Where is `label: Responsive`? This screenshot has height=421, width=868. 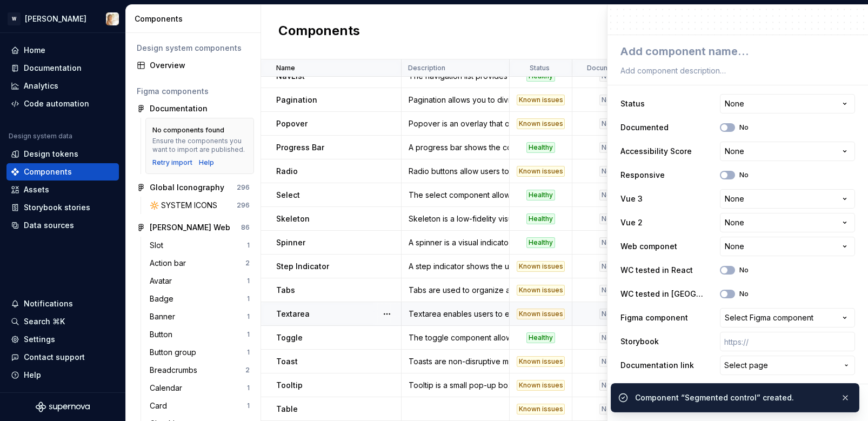 label: Responsive is located at coordinates (643, 175).